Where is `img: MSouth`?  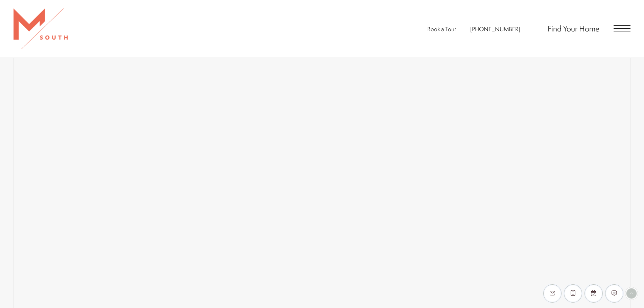
img: MSouth is located at coordinates (41, 29).